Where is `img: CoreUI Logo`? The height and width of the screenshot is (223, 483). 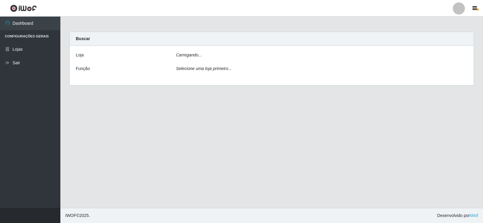 img: CoreUI Logo is located at coordinates (23, 8).